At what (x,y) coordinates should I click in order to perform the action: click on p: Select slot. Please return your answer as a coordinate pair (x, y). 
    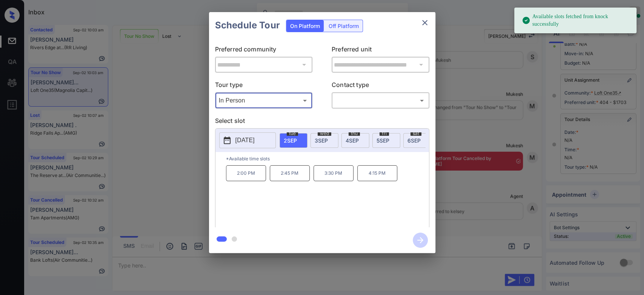
    Looking at the image, I should click on (322, 122).